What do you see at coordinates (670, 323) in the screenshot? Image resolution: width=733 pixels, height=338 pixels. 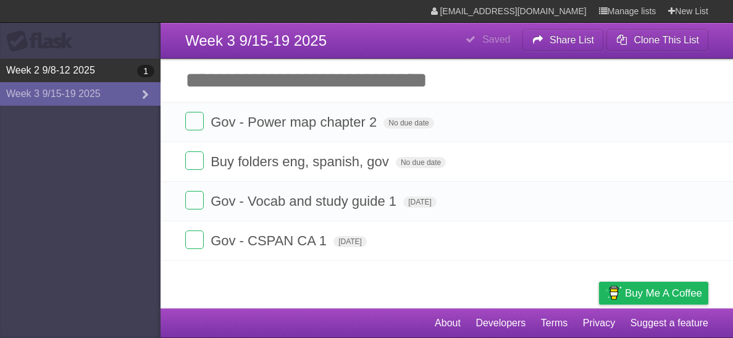 I see `a: Suggest a feature` at bounding box center [670, 323].